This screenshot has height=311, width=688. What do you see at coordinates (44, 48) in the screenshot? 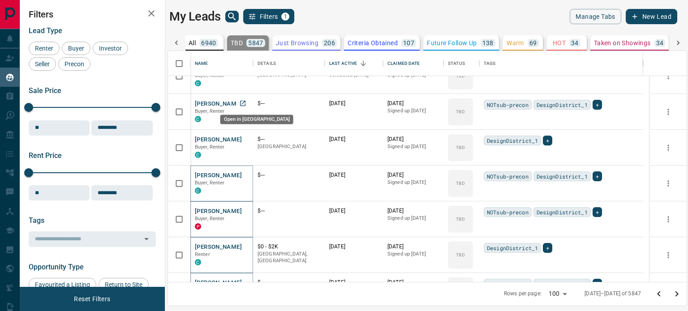
I see `div: Renter` at bounding box center [44, 48].